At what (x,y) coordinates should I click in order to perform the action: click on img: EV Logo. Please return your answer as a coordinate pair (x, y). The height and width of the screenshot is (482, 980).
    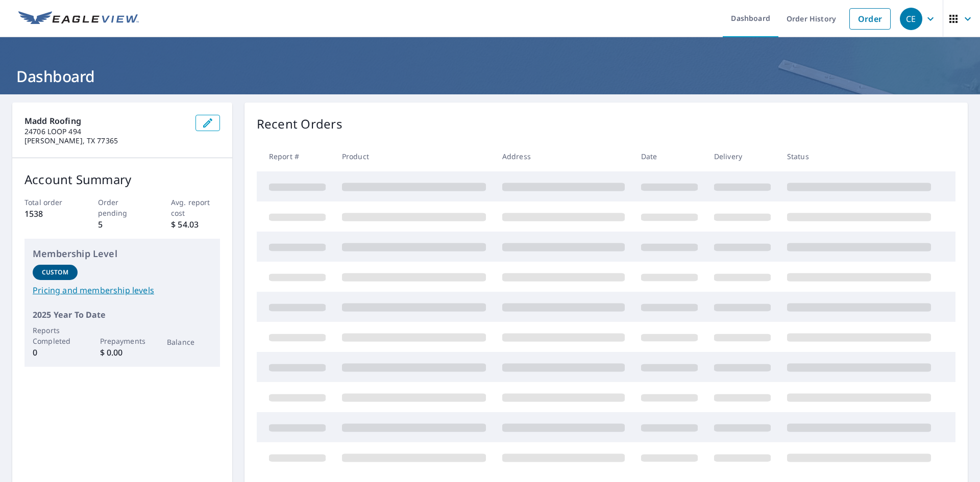
    Looking at the image, I should click on (78, 19).